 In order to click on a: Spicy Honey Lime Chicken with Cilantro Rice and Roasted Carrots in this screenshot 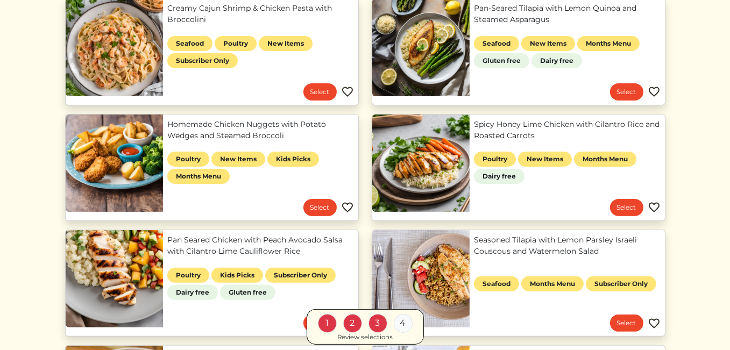, I will do `click(567, 130)`.